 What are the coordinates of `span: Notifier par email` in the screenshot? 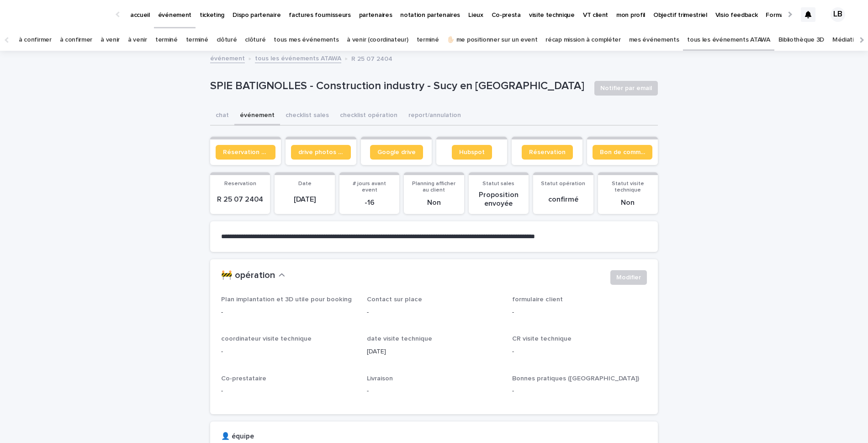 It's located at (626, 88).